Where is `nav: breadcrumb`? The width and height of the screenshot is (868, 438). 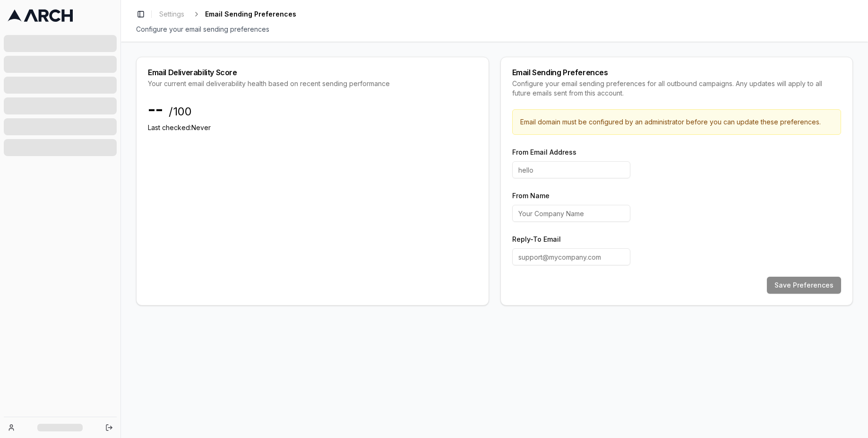 nav: breadcrumb is located at coordinates (226, 14).